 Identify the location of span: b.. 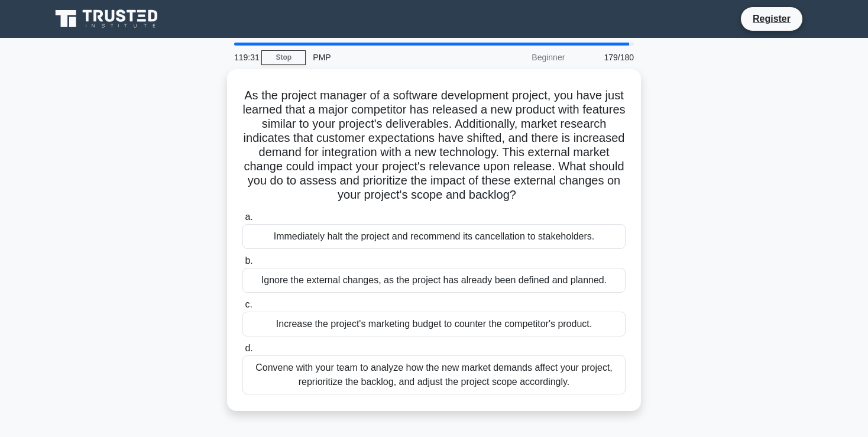
(248, 260).